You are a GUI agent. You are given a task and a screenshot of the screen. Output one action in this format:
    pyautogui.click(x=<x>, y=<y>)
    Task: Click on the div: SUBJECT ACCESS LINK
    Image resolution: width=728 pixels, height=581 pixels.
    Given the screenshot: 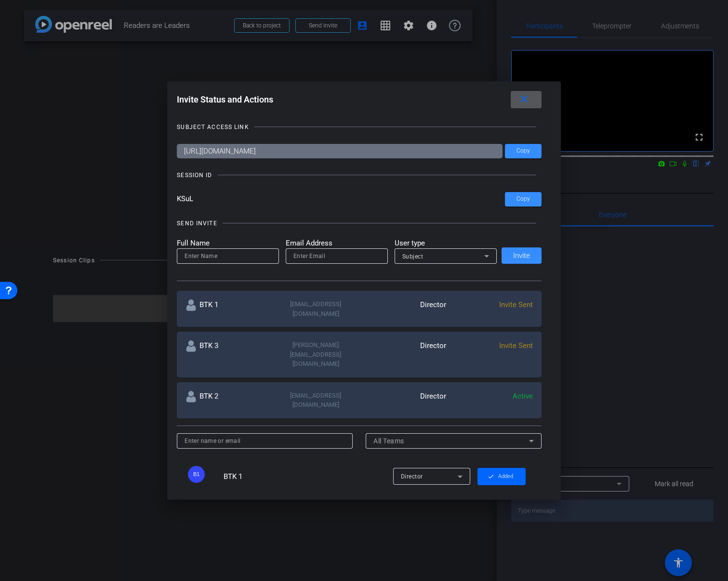 What is the action you would take?
    pyautogui.click(x=213, y=127)
    